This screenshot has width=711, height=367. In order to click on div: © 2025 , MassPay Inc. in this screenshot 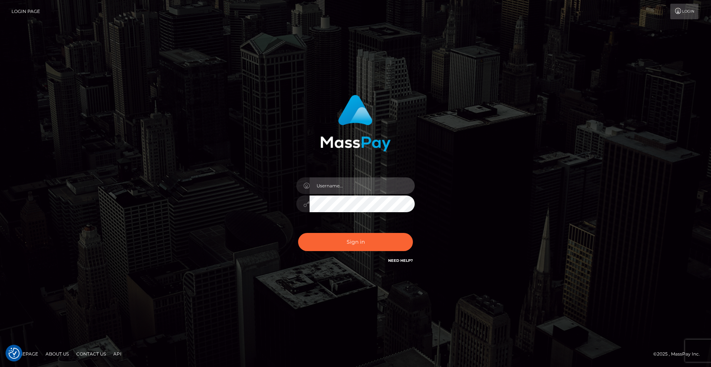, I will do `click(679, 354)`.